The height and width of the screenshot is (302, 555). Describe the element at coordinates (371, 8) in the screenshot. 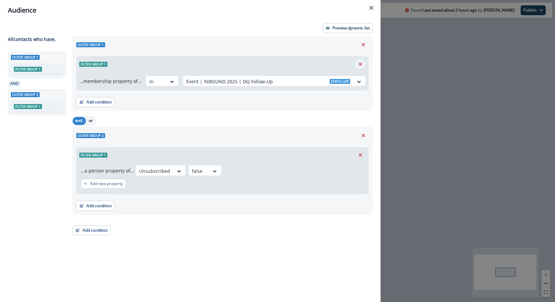

I see `button: Close` at that location.